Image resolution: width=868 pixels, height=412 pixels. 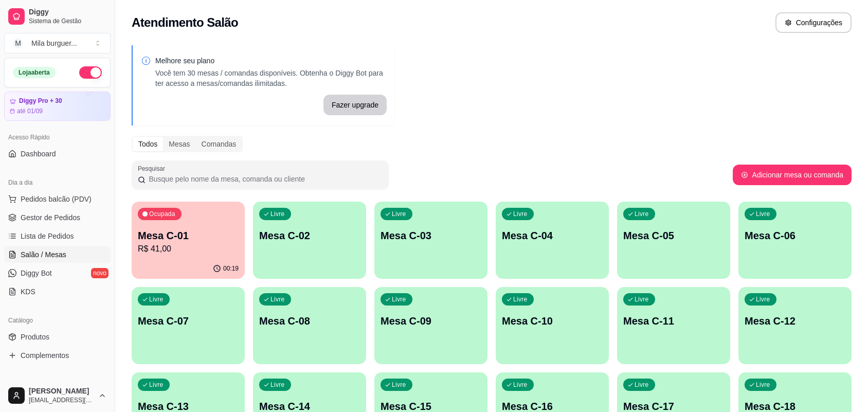 I want to click on a: Gestor de Pedidos, so click(x=57, y=218).